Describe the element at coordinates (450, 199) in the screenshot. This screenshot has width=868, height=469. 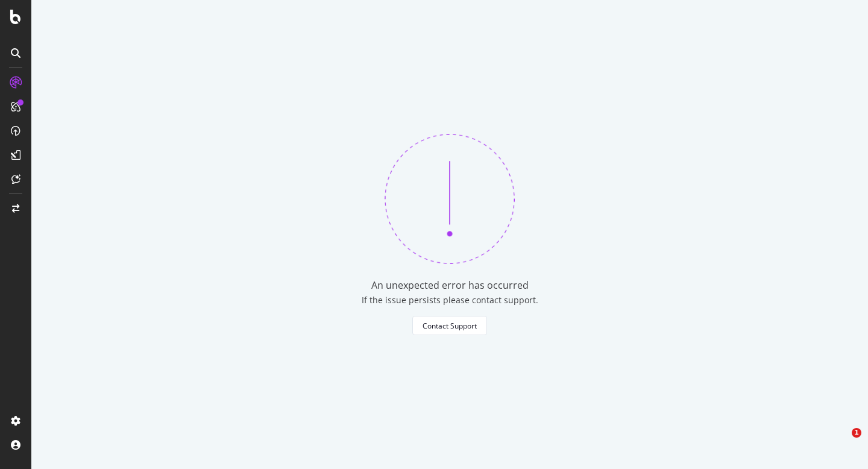
I see `img: 370bne1z.png` at that location.